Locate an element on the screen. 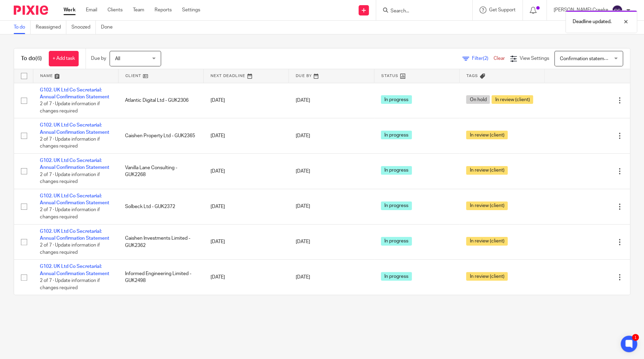 The image size is (644, 359). a: Snoozed is located at coordinates (84, 27).